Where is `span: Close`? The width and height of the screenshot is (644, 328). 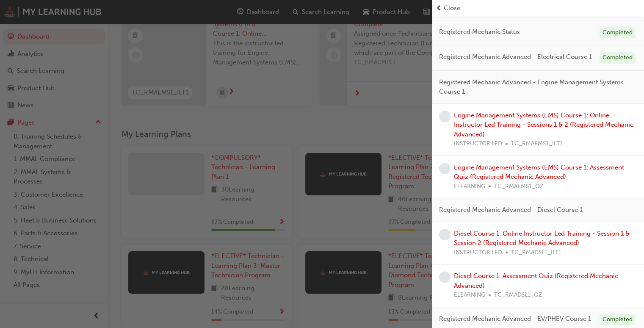 span: Close is located at coordinates (452, 8).